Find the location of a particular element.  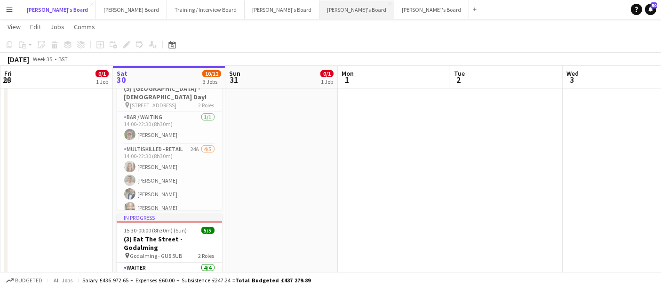

div: Salary £436 972.65 + Expenses £60.00 + Subsistence £247.24 = is located at coordinates (196, 280).